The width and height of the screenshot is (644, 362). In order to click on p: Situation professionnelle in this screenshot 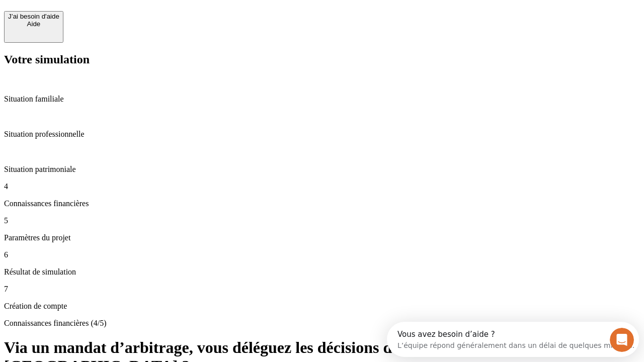, I will do `click(322, 134)`.